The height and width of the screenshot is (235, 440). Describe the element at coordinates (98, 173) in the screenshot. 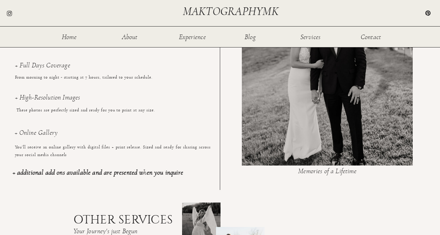

I see `b: + additional add ons available and are presented when you inquire` at that location.